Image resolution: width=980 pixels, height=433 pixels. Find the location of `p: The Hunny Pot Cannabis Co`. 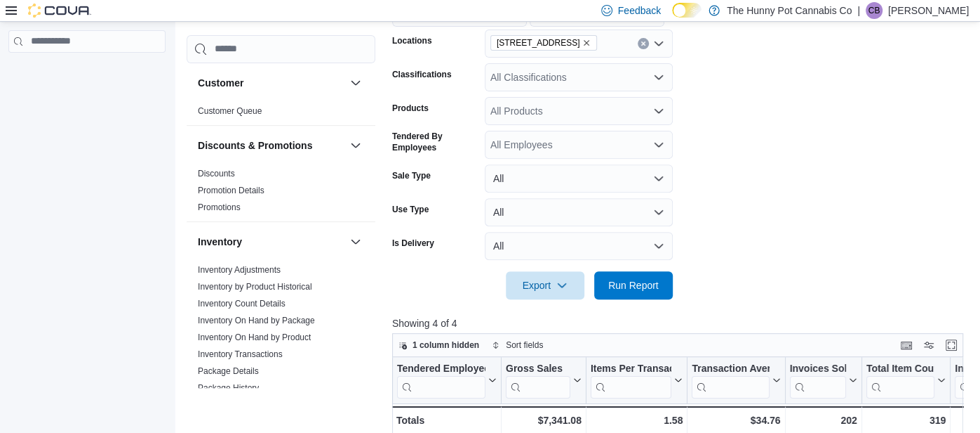

p: The Hunny Pot Cannabis Co is located at coordinates (790, 10).